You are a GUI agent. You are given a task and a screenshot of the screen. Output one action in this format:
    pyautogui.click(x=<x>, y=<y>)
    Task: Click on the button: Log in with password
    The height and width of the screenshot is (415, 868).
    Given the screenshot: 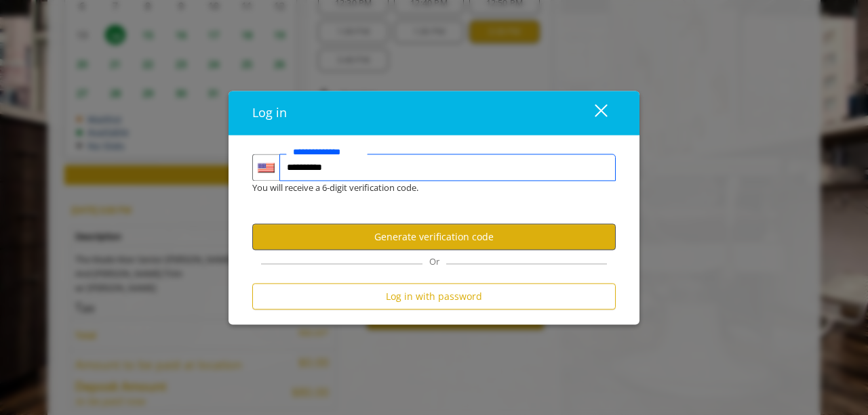 What is the action you would take?
    pyautogui.click(x=434, y=297)
    